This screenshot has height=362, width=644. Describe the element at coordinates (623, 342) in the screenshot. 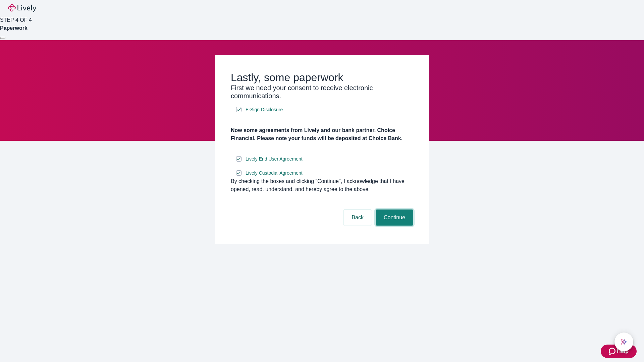

I see `button: chat` at that location.